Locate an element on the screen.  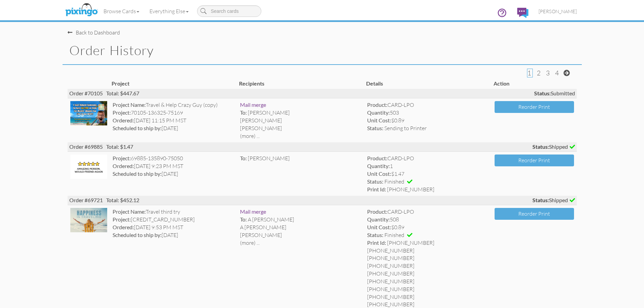
img: 135462-1-1758307223494-18093fdb8e43490f-qa.jpg is located at coordinates (89, 220).